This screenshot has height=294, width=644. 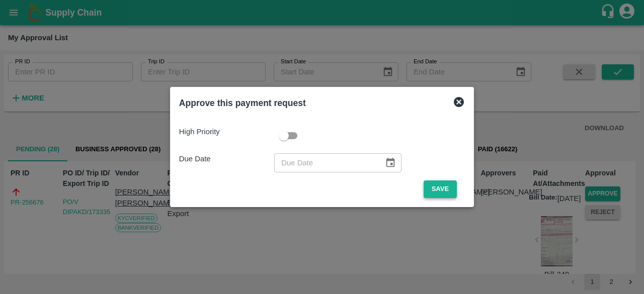 I want to click on p: High Priority, so click(x=227, y=132).